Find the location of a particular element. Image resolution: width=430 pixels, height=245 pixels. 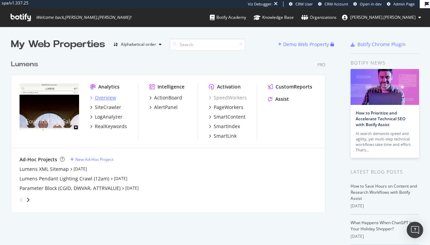

a: SmartContent is located at coordinates (227, 117).